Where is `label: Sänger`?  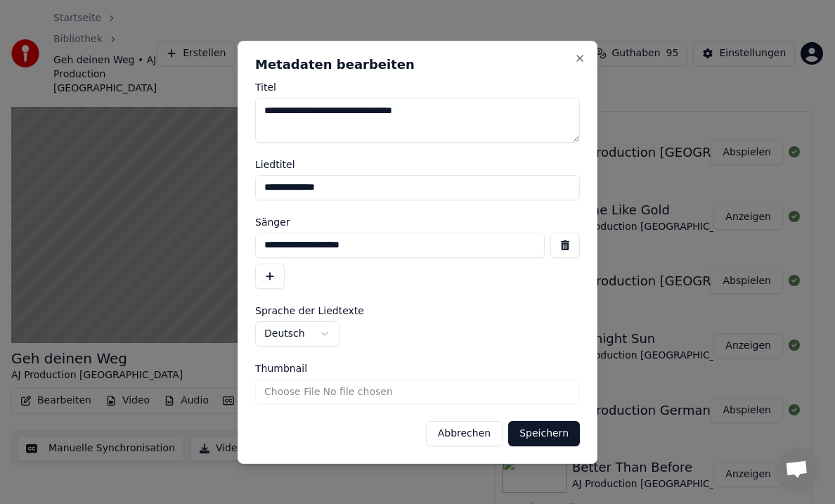 label: Sänger is located at coordinates (418, 222).